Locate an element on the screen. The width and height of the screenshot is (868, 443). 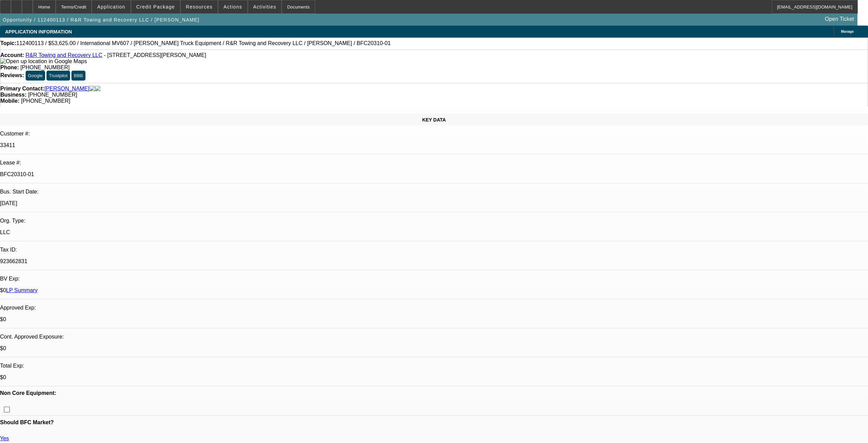
img: Open up location in Google Maps is located at coordinates (44, 61).